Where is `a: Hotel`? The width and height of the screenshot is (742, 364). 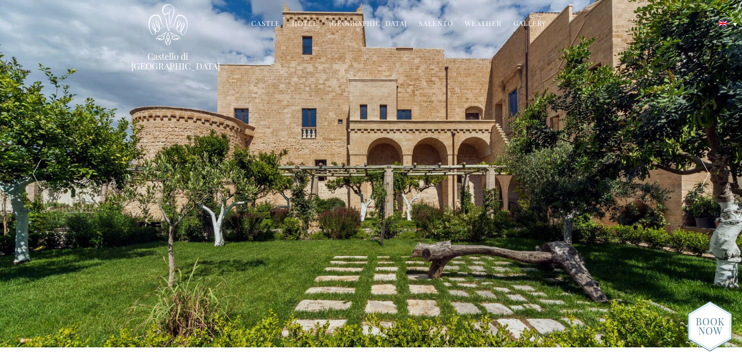 a: Hotel is located at coordinates (305, 24).